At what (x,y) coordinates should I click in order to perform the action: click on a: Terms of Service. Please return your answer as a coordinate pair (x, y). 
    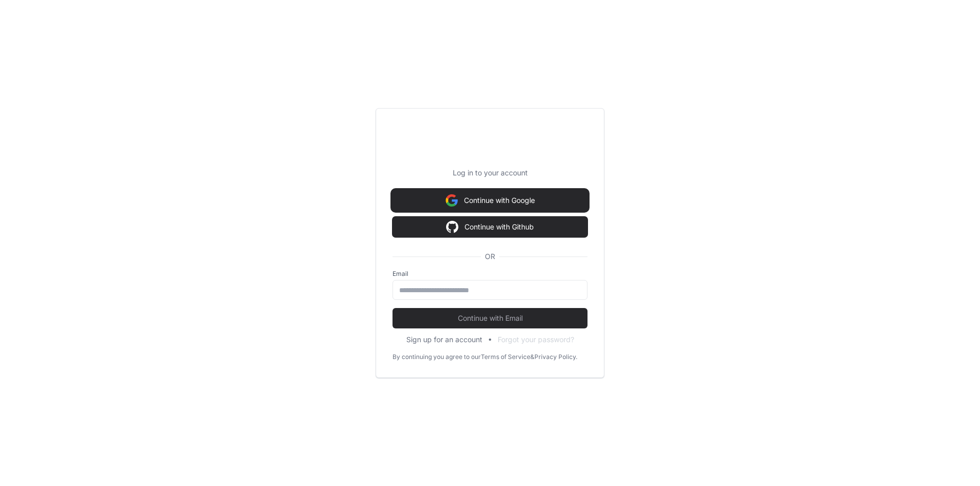
    Looking at the image, I should click on (505, 357).